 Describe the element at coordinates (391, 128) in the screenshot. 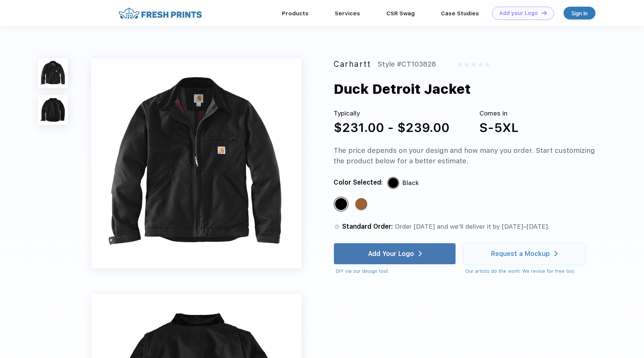

I see `div: $231.00 - $239.00` at that location.